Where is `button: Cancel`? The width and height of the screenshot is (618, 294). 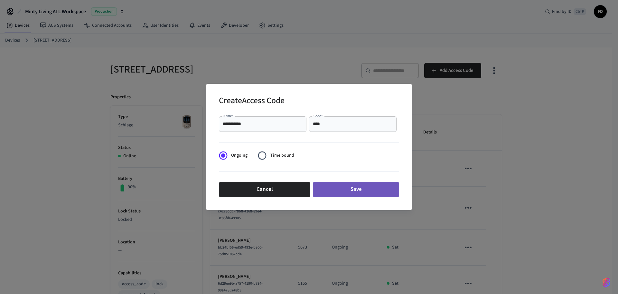 button: Cancel is located at coordinates (265, 189).